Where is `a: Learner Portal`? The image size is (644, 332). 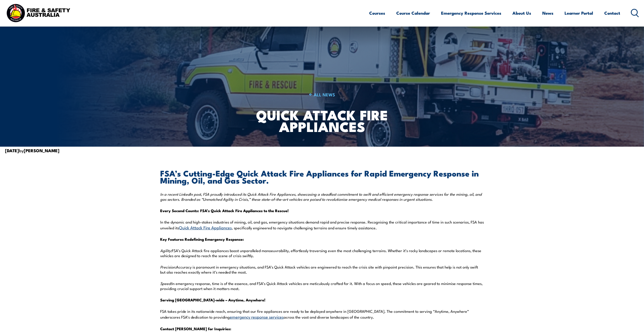 a: Learner Portal is located at coordinates (579, 13).